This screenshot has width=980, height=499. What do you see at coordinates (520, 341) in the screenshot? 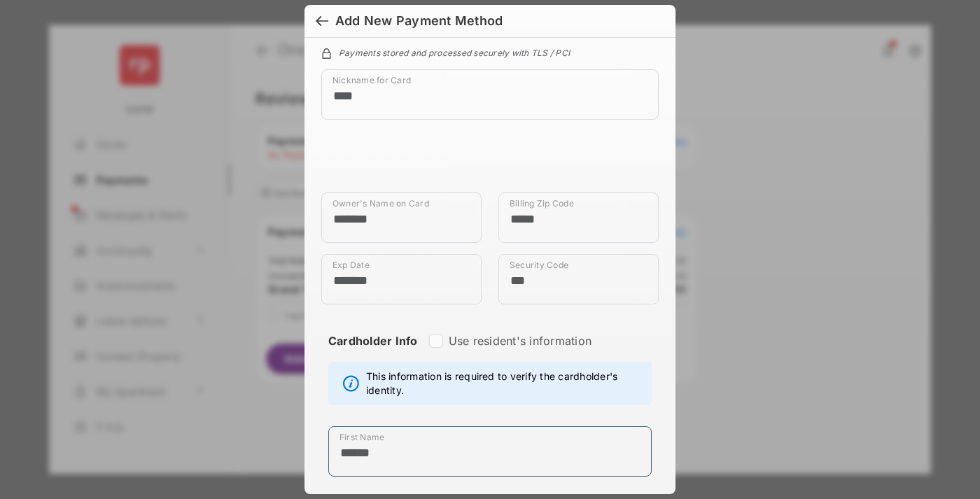
I see `label: Use resident's information` at bounding box center [520, 341].